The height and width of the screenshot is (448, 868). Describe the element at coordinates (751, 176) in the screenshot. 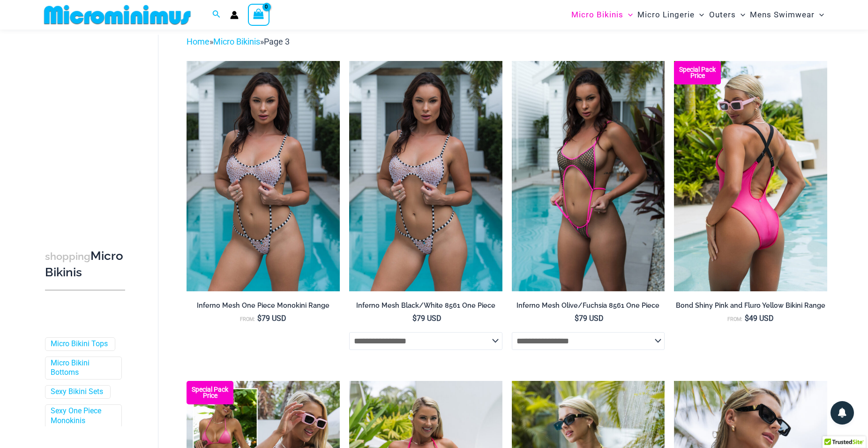

I see `img: Bond Shiny Pink 8935 One Piece 08` at that location.